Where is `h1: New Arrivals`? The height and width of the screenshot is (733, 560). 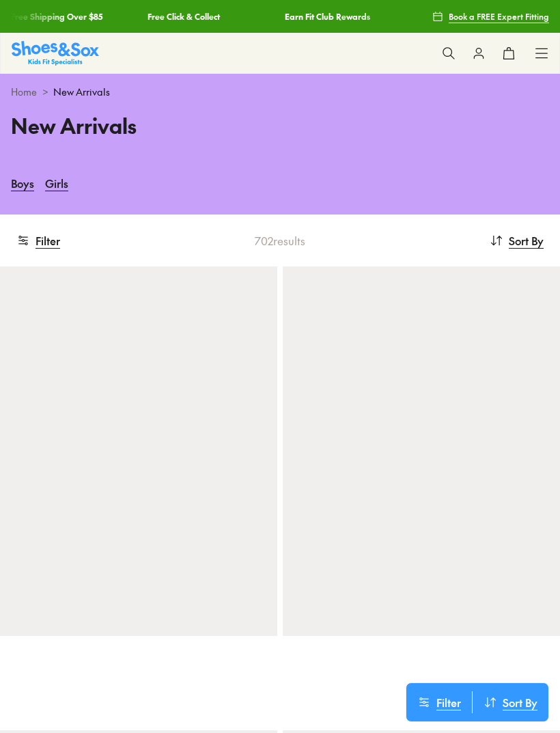
h1: New Arrivals is located at coordinates (280, 125).